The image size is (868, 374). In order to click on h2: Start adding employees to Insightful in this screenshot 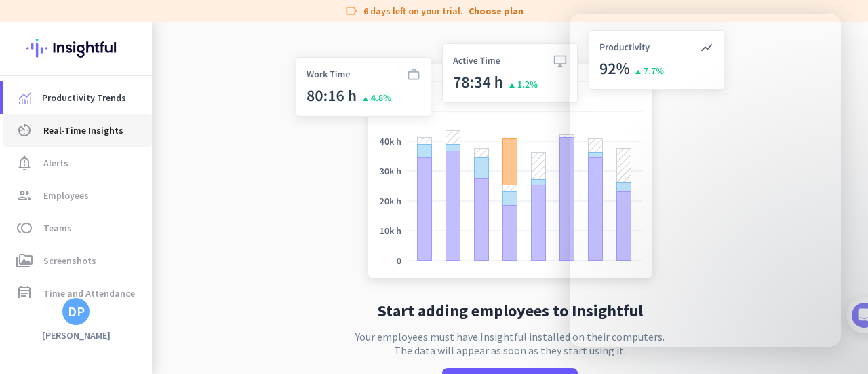, I will do `click(510, 310)`.